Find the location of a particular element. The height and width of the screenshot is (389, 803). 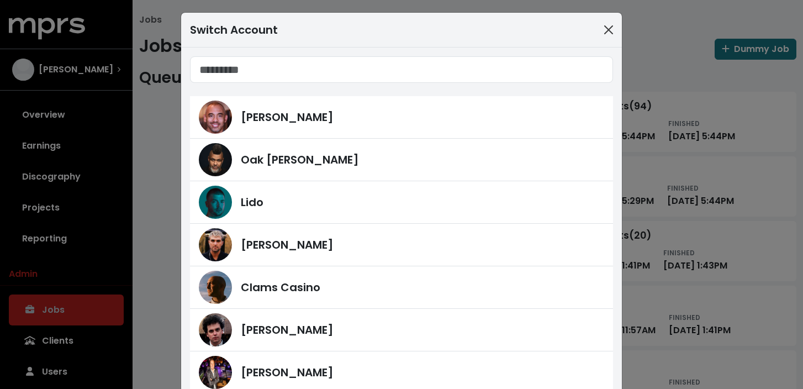

img: Clams Casino is located at coordinates (215, 287).